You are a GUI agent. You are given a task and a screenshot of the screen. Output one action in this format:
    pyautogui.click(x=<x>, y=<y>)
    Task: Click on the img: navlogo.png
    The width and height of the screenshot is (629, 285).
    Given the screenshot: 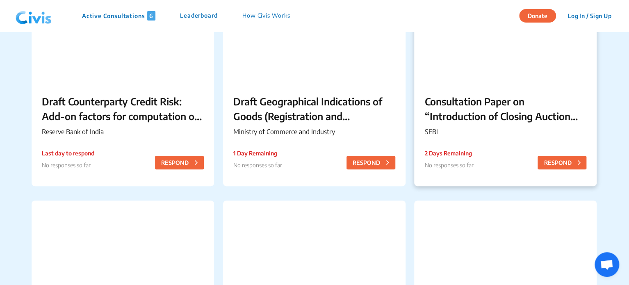 What is the action you would take?
    pyautogui.click(x=34, y=16)
    